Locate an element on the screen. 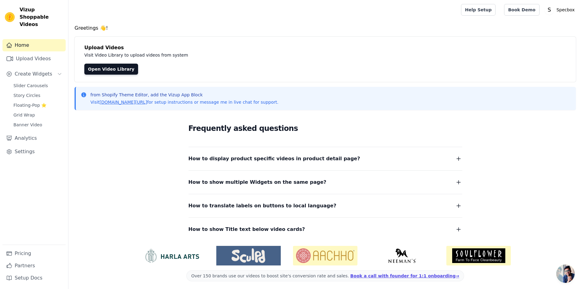 This screenshot has height=289, width=582. a: Book a call with founder for 1:1 onboarding is located at coordinates (405, 276).